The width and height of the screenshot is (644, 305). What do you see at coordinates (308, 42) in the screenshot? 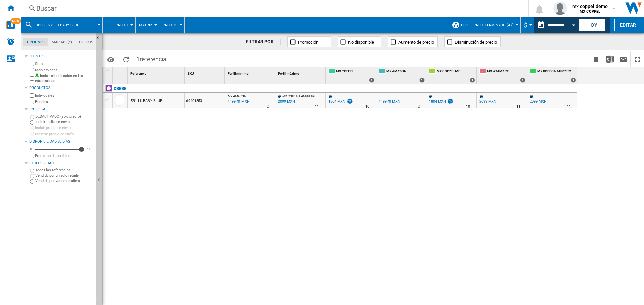
I see `span: Promoción` at bounding box center [308, 42].